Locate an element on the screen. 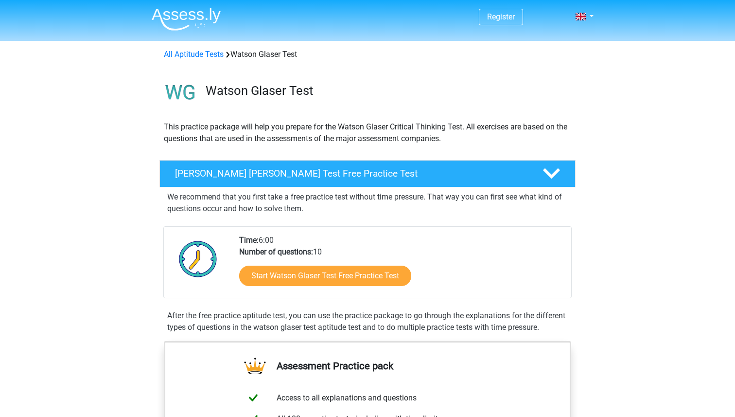 Image resolution: width=735 pixels, height=417 pixels. img: watson glaser test is located at coordinates (180, 92).